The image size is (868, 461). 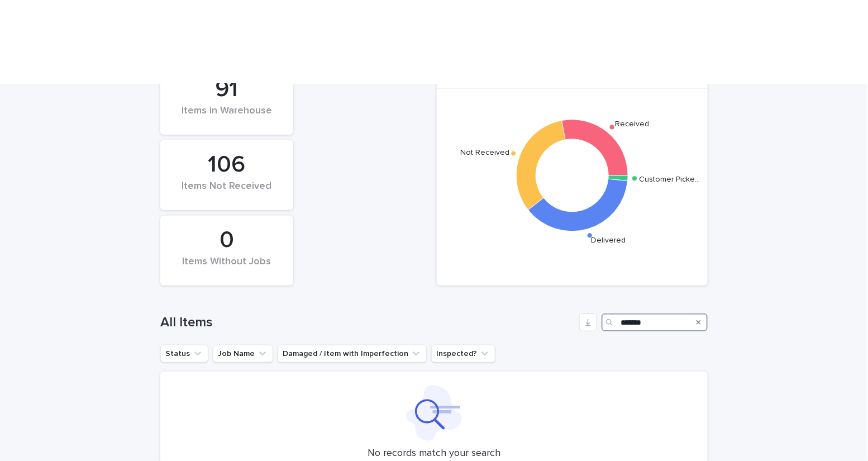 What do you see at coordinates (632, 124) in the screenshot?
I see `text: Received` at bounding box center [632, 124].